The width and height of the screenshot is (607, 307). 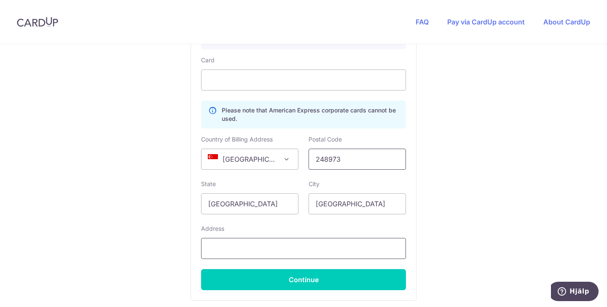 What do you see at coordinates (208, 60) in the screenshot?
I see `label: Card` at bounding box center [208, 60].